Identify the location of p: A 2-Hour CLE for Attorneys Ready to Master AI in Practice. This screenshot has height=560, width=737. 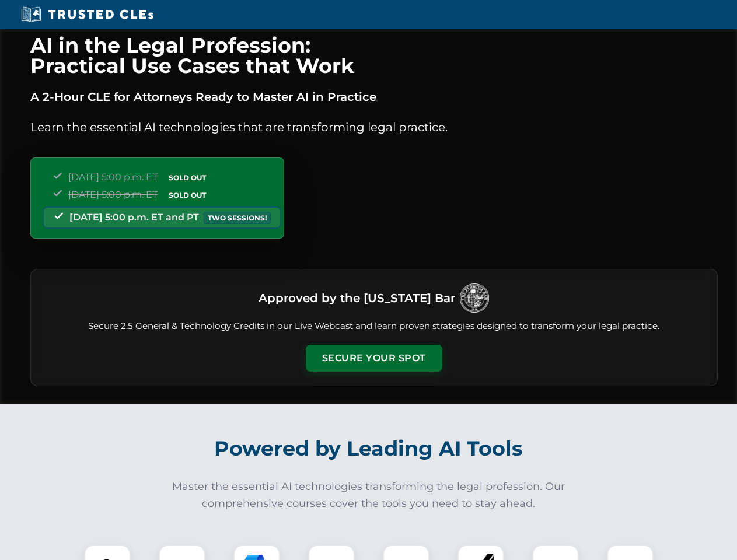
(374, 97).